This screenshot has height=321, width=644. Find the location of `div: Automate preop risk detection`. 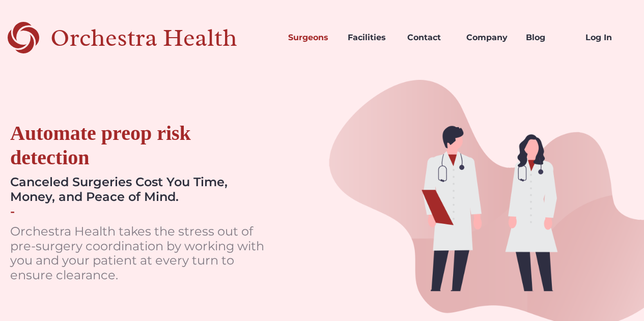

div: Automate preop risk detection is located at coordinates (141, 145).